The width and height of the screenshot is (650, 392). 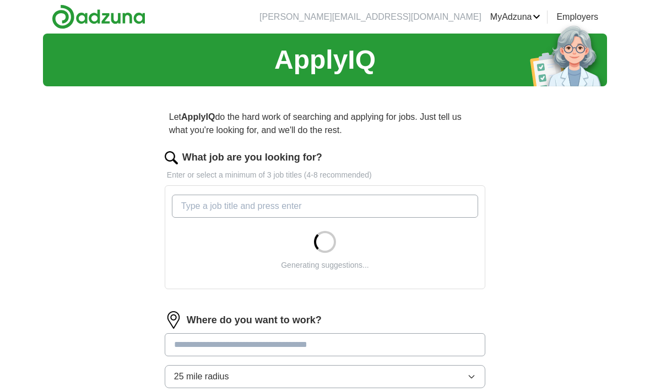 What do you see at coordinates (325, 265) in the screenshot?
I see `div: Generating suggestions...` at bounding box center [325, 265].